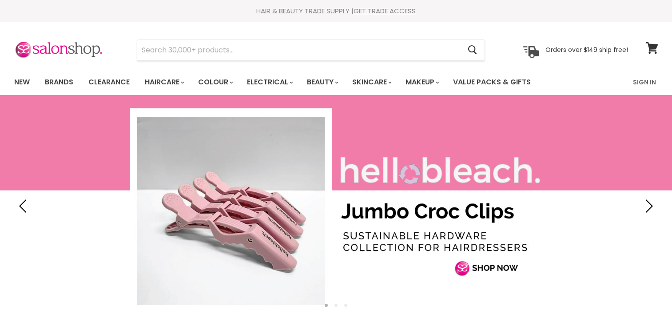 Image resolution: width=672 pixels, height=318 pixels. I want to click on a: GET TRADE ACCESS, so click(385, 11).